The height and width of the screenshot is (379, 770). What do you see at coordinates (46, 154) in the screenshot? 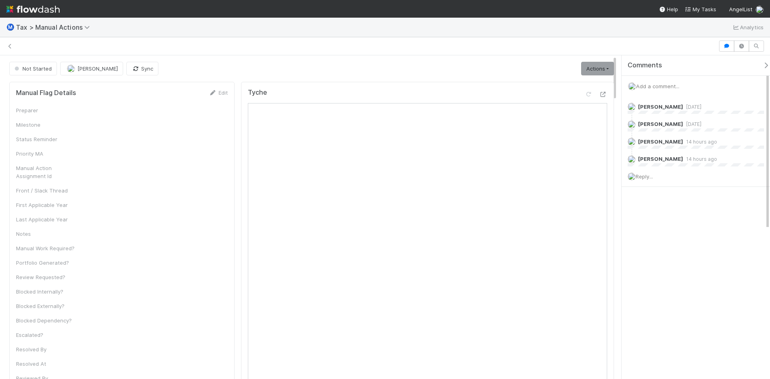
I see `div: Priority MA` at bounding box center [46, 154].